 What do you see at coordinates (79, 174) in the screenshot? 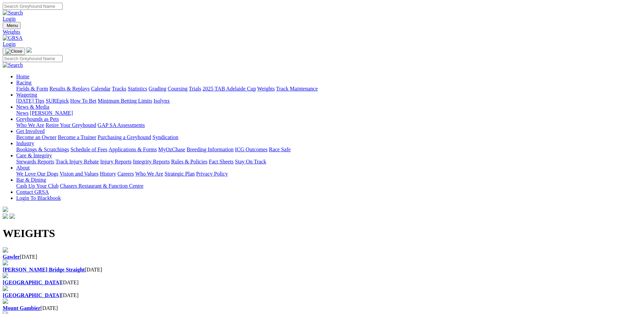
I see `a: Vision and Values` at bounding box center [79, 174].